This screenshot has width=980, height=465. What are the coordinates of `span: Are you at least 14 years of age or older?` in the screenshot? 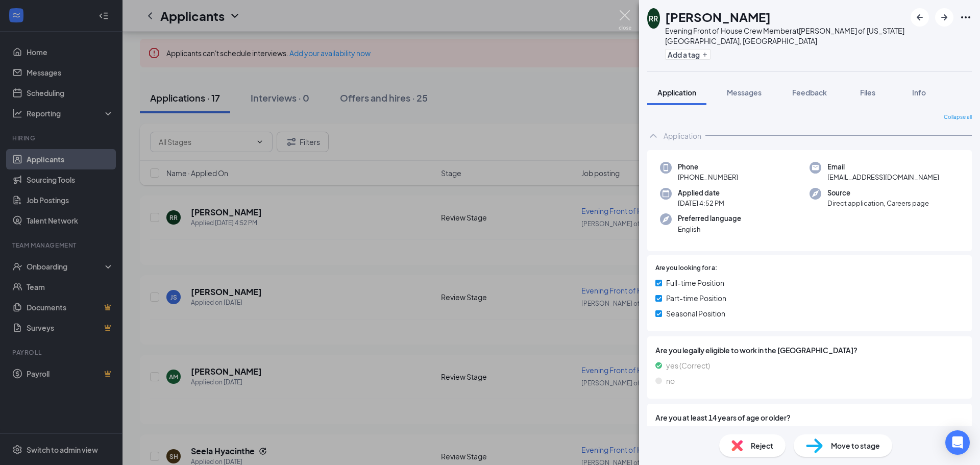 It's located at (809, 417).